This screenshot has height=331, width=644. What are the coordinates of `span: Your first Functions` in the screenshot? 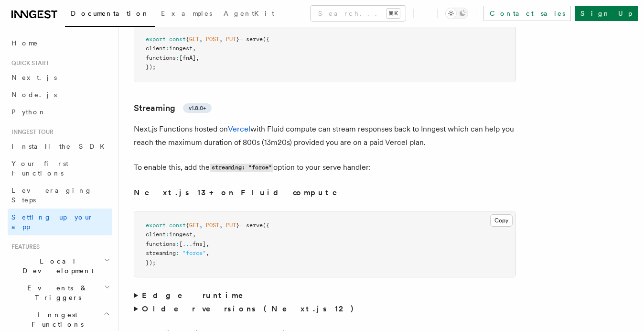 It's located at (40, 169).